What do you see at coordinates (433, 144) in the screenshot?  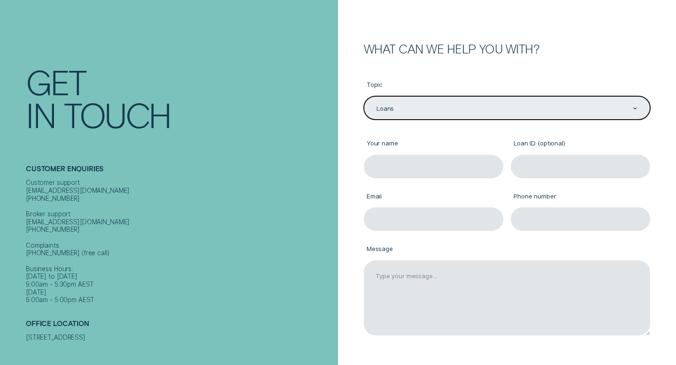 I see `label: Your name` at bounding box center [433, 144].